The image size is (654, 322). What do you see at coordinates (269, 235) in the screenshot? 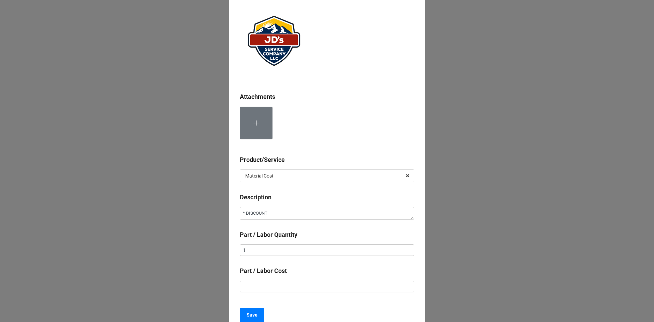
I see `label: Part / Labor Quantity` at bounding box center [269, 235].